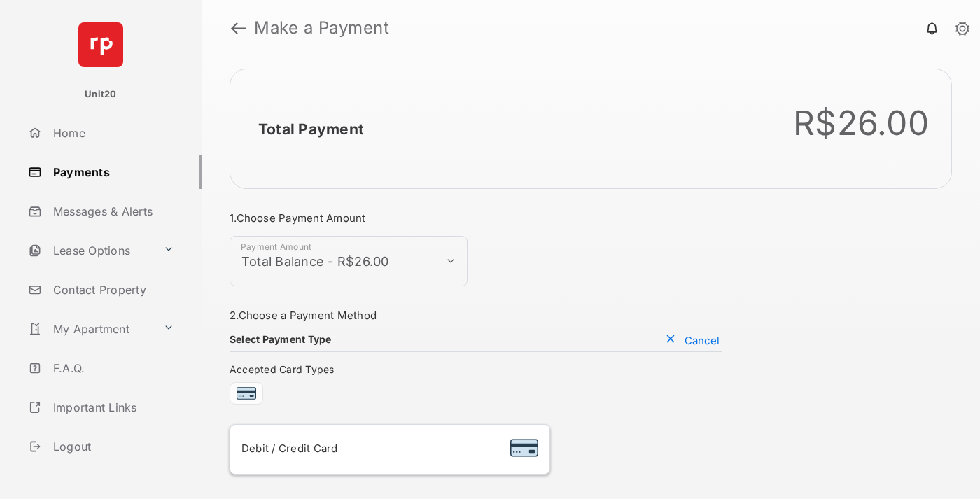  I want to click on h3: 2. Choose a Payment Method, so click(476, 315).